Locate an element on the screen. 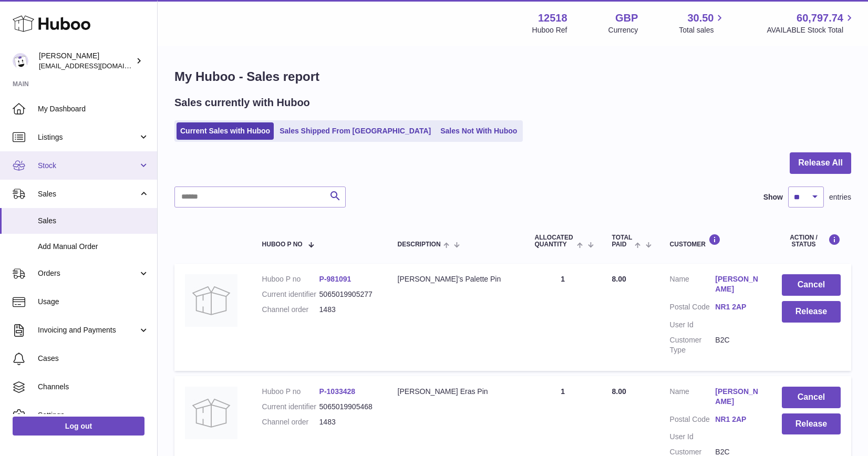  span: Stock is located at coordinates (88, 165).